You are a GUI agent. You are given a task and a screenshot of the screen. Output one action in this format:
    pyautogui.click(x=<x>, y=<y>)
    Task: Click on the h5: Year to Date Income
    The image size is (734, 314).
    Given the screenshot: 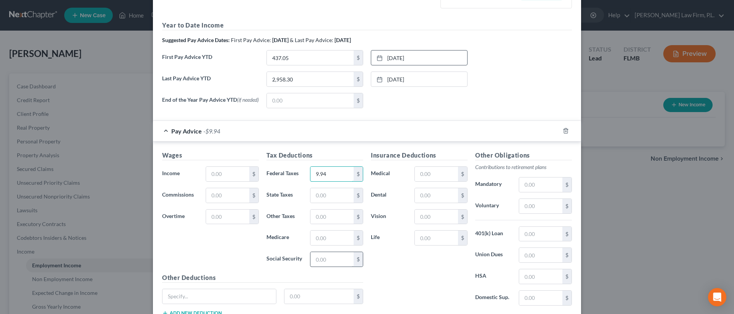 What is the action you would take?
    pyautogui.click(x=367, y=25)
    